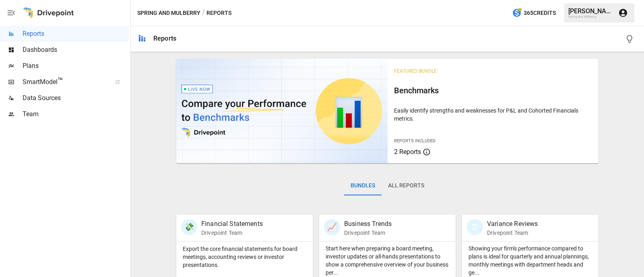  What do you see at coordinates (534, 13) in the screenshot?
I see `button: 365Credits` at bounding box center [534, 13].